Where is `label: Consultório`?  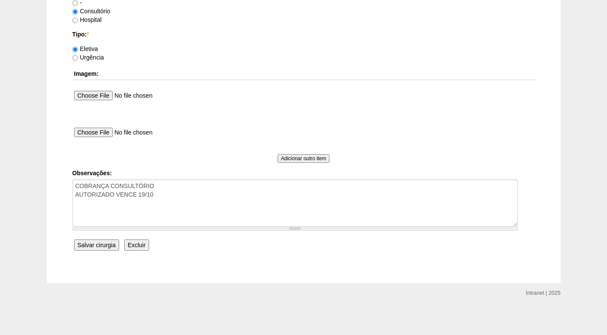 label: Consultório is located at coordinates (91, 11).